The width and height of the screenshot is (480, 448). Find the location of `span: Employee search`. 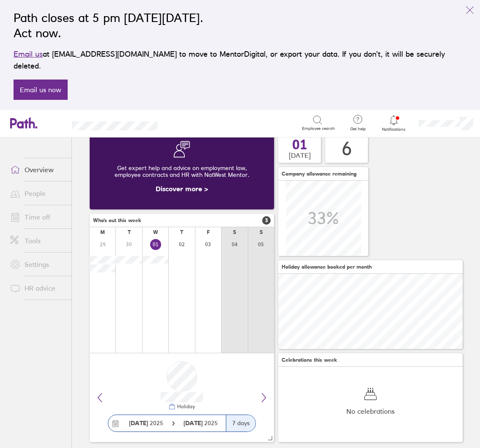

span: Employee search is located at coordinates (319, 129).